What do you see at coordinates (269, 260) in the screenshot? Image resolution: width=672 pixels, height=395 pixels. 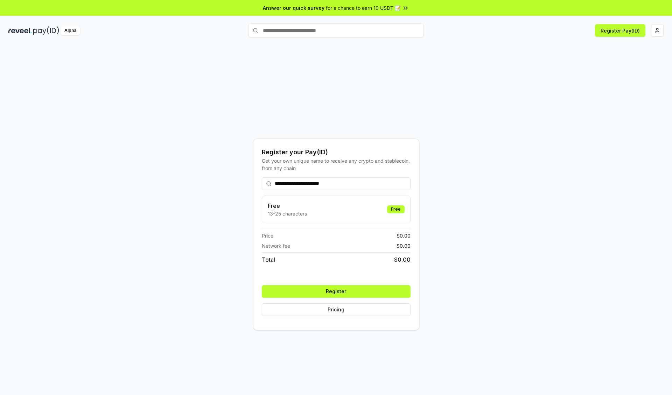 I see `span: Total` at bounding box center [269, 260].